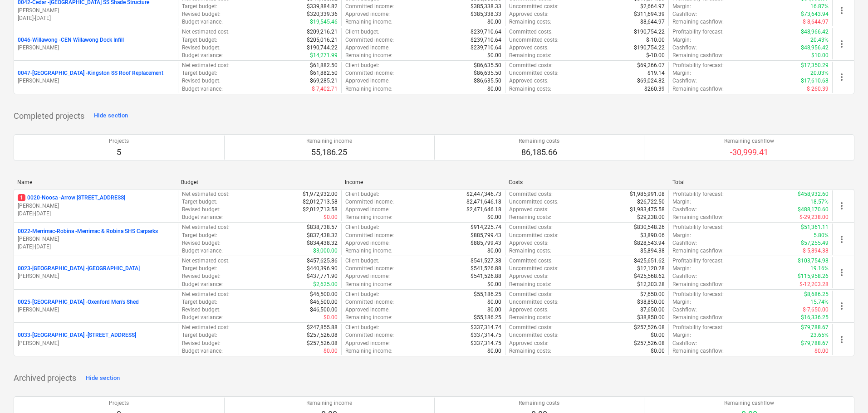  Describe the element at coordinates (323, 65) in the screenshot. I see `p: $61,882.50` at that location.